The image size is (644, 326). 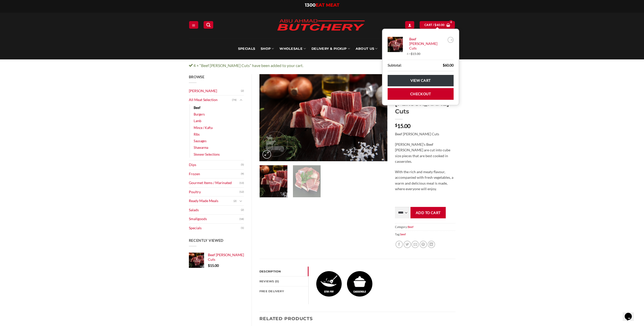 What do you see at coordinates (234, 100) in the screenshot?
I see `span: (74)` at bounding box center [234, 100].